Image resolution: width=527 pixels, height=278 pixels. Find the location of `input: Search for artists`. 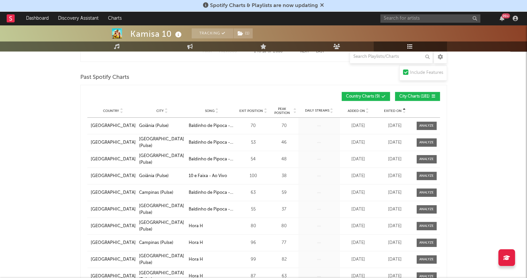

input: Search for artists is located at coordinates (431, 18).